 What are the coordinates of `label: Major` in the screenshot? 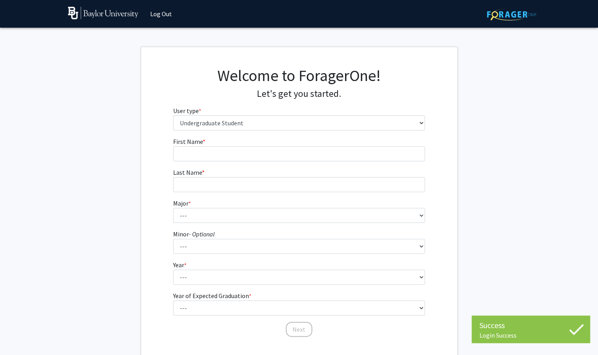 It's located at (182, 203).